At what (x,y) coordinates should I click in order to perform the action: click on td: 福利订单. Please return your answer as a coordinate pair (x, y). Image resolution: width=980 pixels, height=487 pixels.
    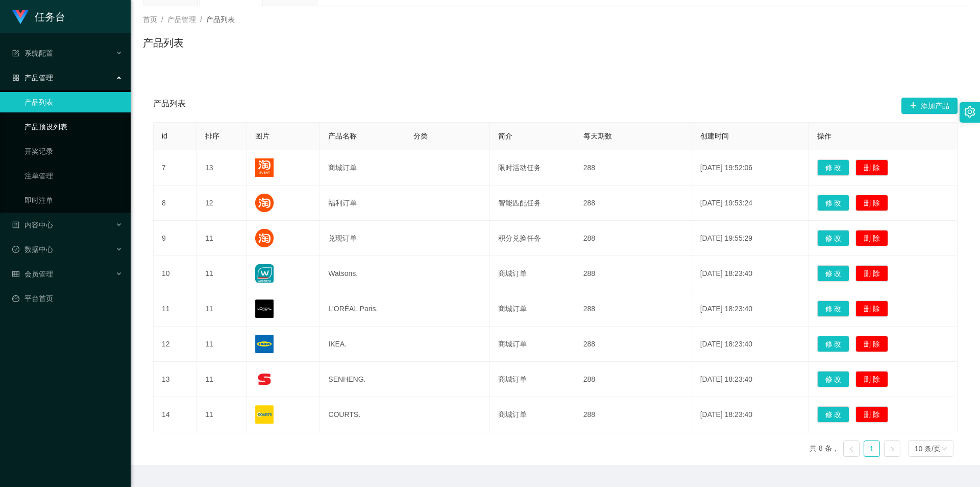
    Looking at the image, I should click on (362, 203).